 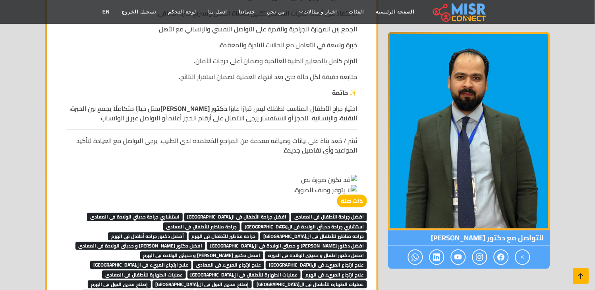 What do you see at coordinates (247, 12) in the screenshot?
I see `a: خدماتنا` at bounding box center [247, 12].